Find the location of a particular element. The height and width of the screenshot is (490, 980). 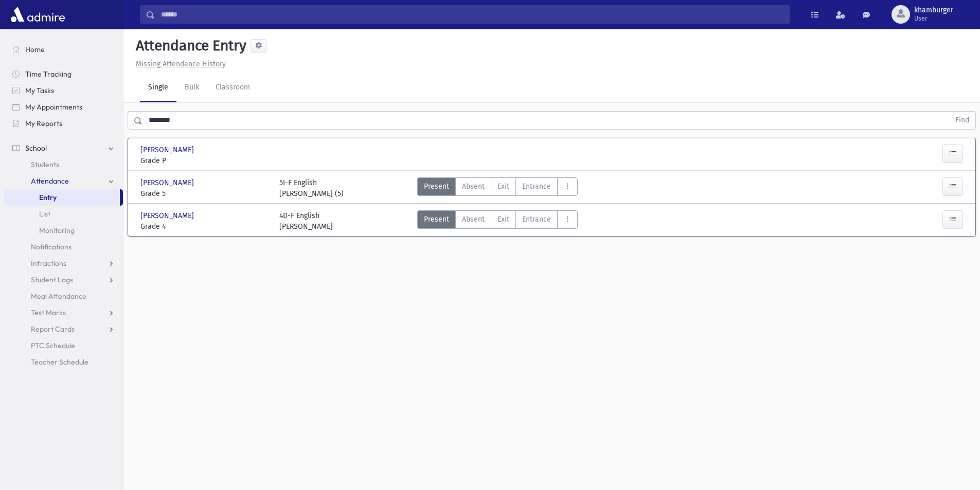

a: Missing Attendance History is located at coordinates (179, 64).